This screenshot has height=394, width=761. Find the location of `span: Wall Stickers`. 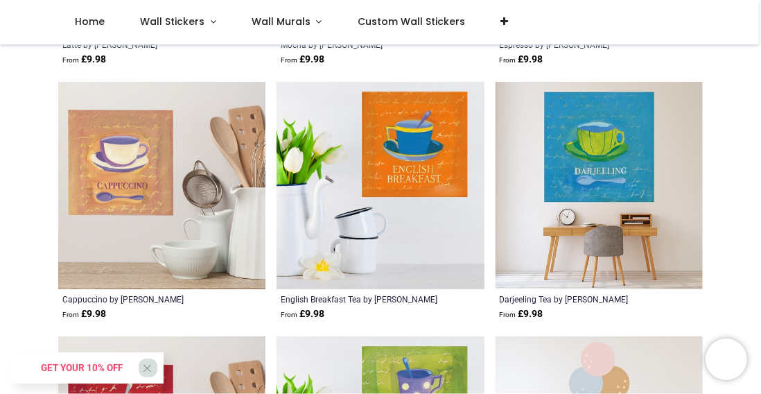

span: Wall Stickers is located at coordinates (172, 21).